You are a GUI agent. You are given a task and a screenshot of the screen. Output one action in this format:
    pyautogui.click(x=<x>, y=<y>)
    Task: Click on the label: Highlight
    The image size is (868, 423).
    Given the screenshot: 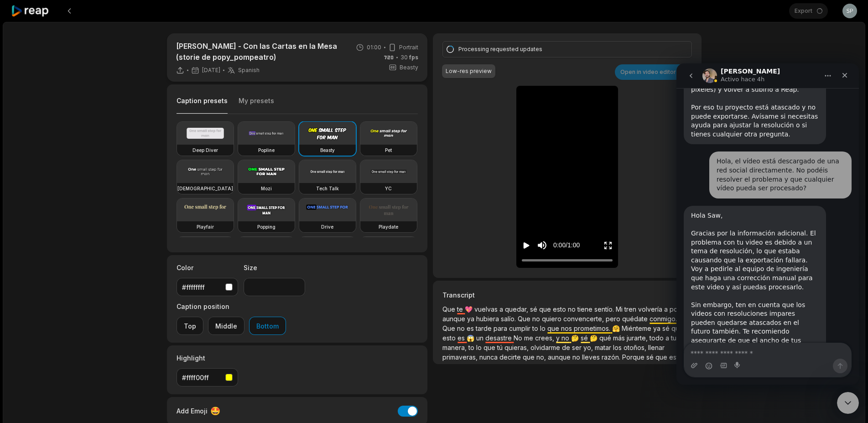 What is the action you would take?
    pyautogui.click(x=207, y=358)
    